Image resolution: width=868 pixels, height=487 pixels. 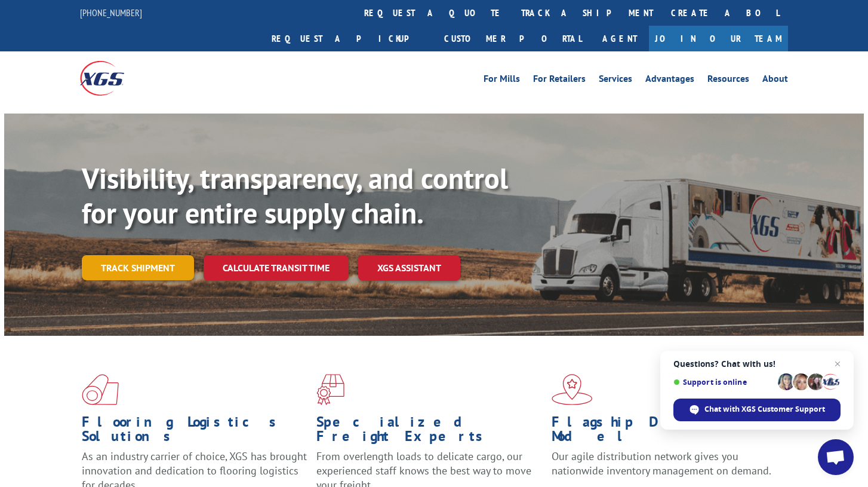 I want to click on a: Join Our Team, so click(x=719, y=38).